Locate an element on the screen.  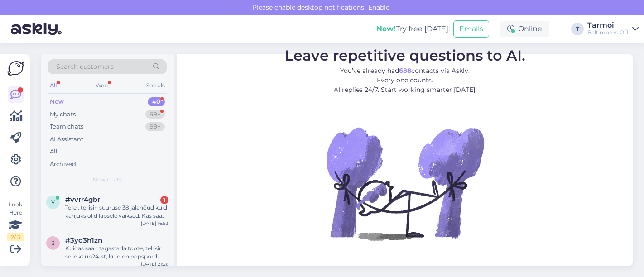
img: Askly Logo is located at coordinates (16, 68).